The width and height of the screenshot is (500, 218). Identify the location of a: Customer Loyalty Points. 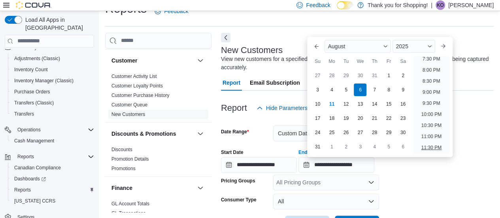
(137, 86).